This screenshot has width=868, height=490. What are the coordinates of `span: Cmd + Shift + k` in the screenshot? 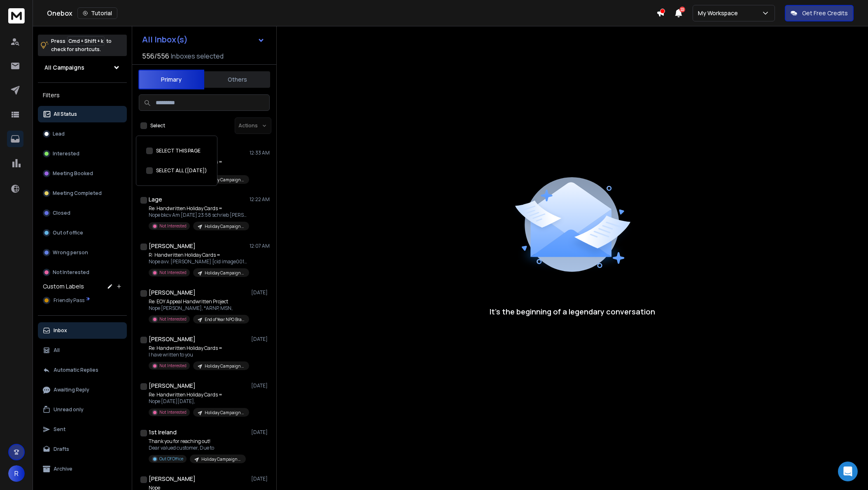 It's located at (86, 41).